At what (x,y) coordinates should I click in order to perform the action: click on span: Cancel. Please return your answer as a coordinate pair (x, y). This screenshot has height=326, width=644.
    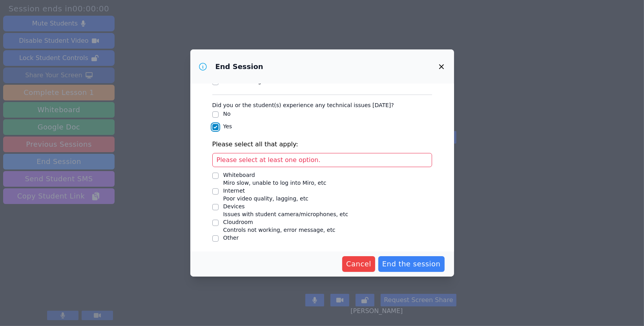
    Looking at the image, I should click on (359, 264).